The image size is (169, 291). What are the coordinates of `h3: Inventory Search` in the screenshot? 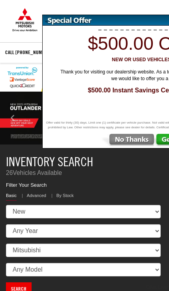 It's located at (84, 161).